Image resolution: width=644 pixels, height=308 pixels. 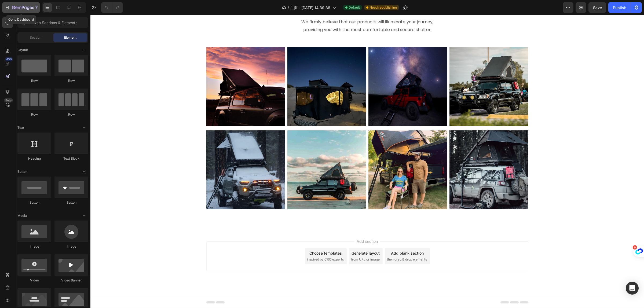 I want to click on div: Heading, so click(x=35, y=158).